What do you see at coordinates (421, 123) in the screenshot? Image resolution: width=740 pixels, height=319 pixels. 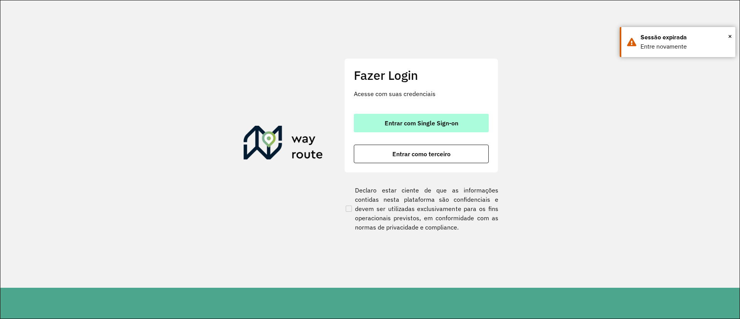 I see `span: Entrar com Single Sign-on` at bounding box center [421, 123].